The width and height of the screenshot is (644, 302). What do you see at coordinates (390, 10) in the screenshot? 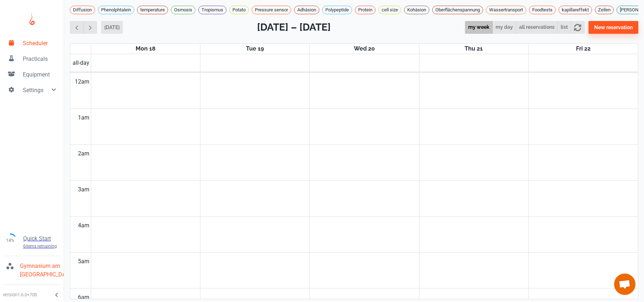
I see `span: cell size` at bounding box center [390, 10].